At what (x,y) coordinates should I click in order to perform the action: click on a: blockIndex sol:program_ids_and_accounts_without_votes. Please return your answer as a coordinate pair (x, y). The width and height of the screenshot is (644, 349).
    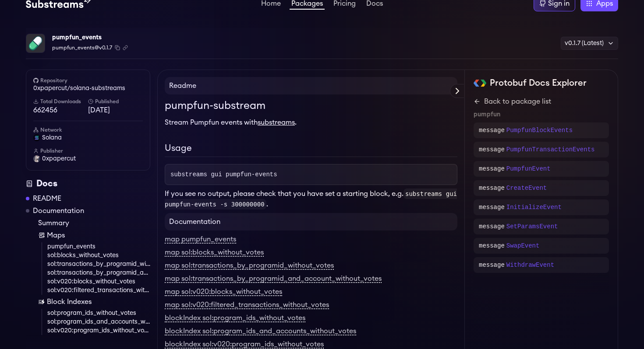
    Looking at the image, I should click on (260, 332).